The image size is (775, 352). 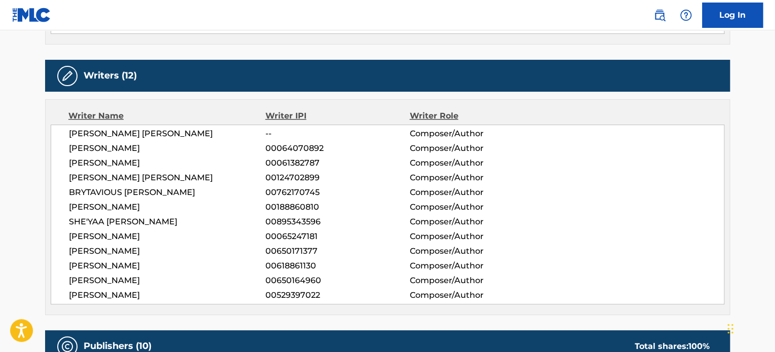 What do you see at coordinates (337, 266) in the screenshot?
I see `span: 00618861130` at bounding box center [337, 266].